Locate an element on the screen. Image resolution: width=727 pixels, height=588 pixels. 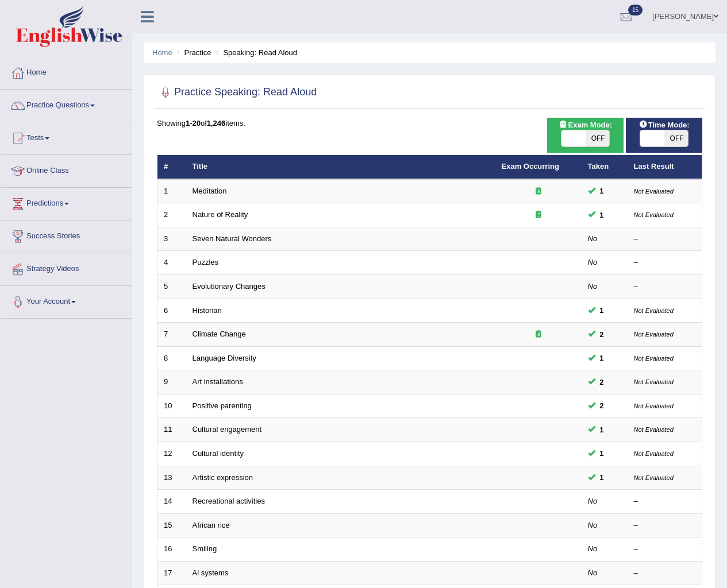
a: Cultural identity is located at coordinates (219, 453).